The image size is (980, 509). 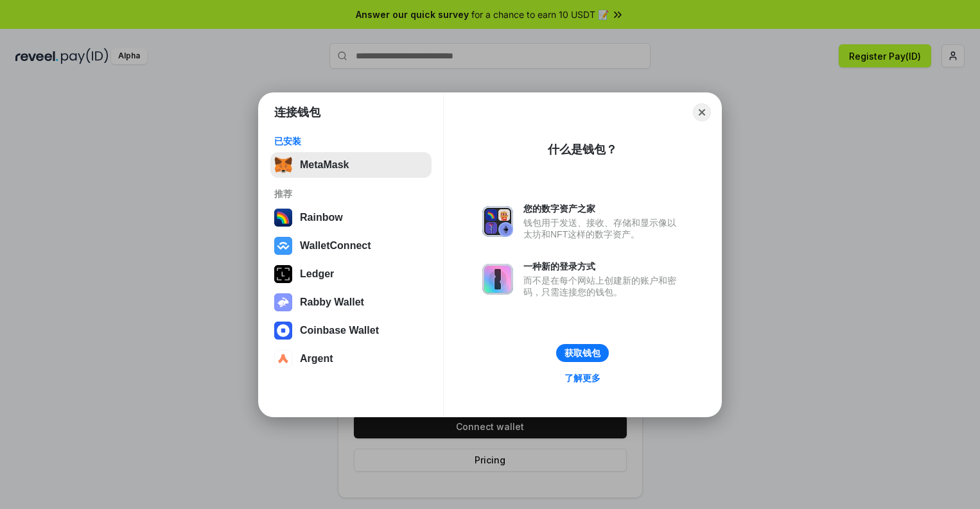 What do you see at coordinates (350, 165) in the screenshot?
I see `button: MetaMask` at bounding box center [350, 165].